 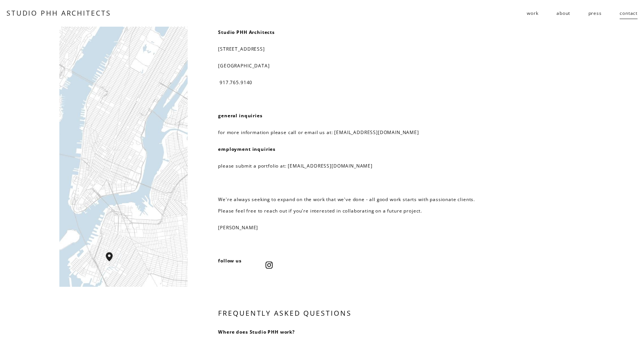 I want to click on strong: Studio PHH Architects, so click(x=246, y=32).